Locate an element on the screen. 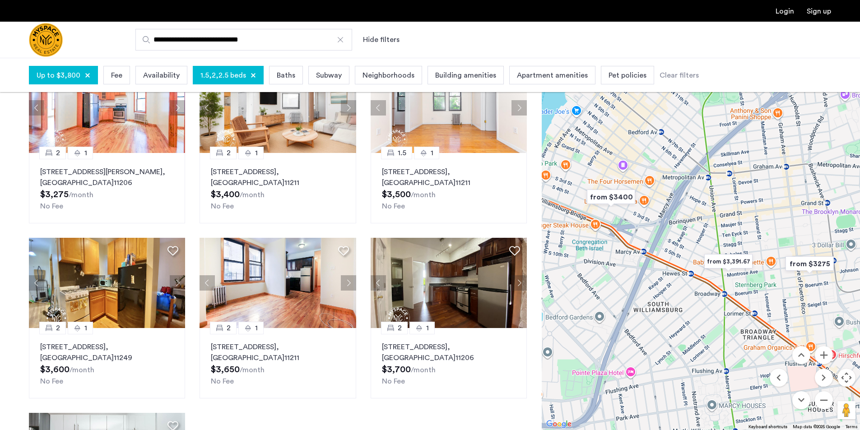 This screenshot has height=430, width=860. span: $3,275 is located at coordinates (54, 195).